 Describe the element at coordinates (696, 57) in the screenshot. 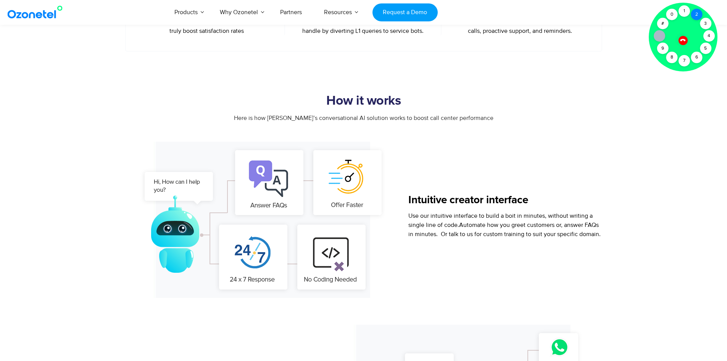

I see `div: 6` at that location.